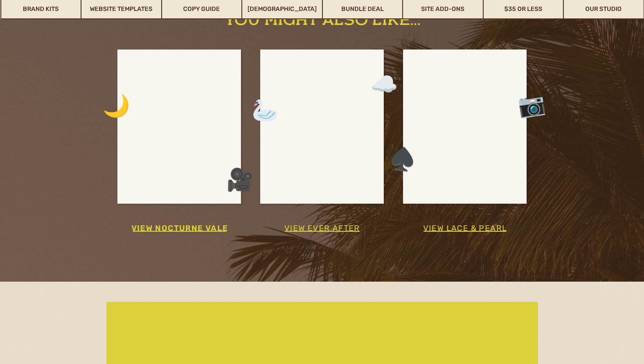  I want to click on h3: view nocturne vale, so click(180, 228).